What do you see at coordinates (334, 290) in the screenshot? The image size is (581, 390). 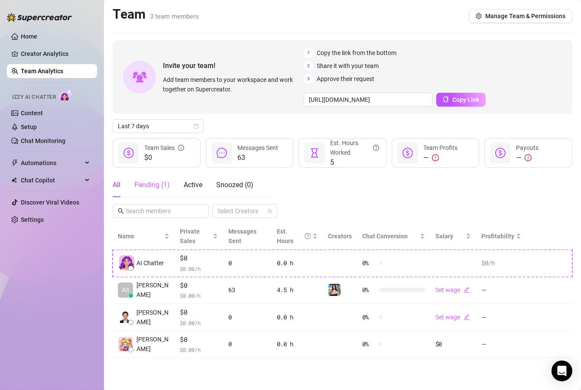 I see `img: 𝐀𝐬𝐡𝐥𝐞𝐲` at bounding box center [334, 290].